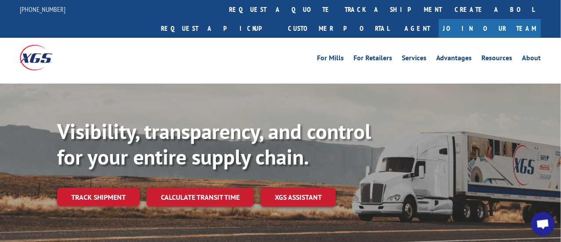 The width and height of the screenshot is (561, 242). What do you see at coordinates (532, 59) in the screenshot?
I see `a: About` at bounding box center [532, 59].